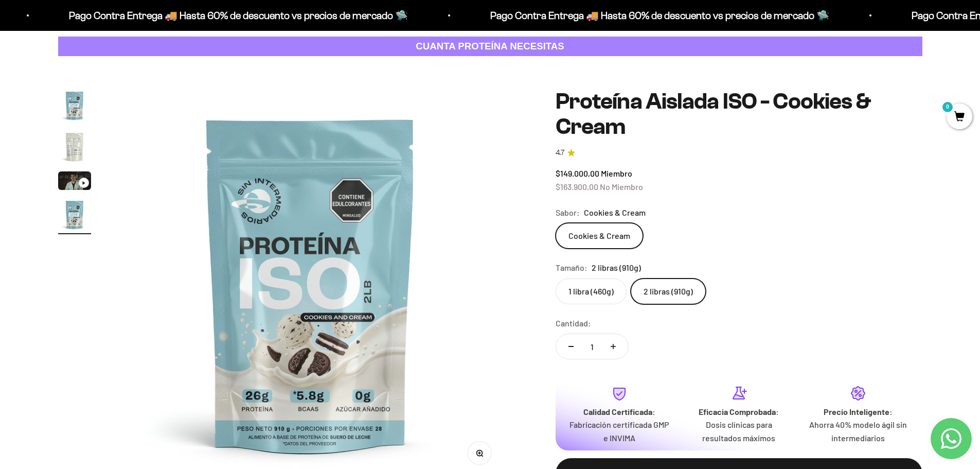 Image resolution: width=980 pixels, height=469 pixels. Describe the element at coordinates (947, 107) in the screenshot. I see `mark: 0` at that location.